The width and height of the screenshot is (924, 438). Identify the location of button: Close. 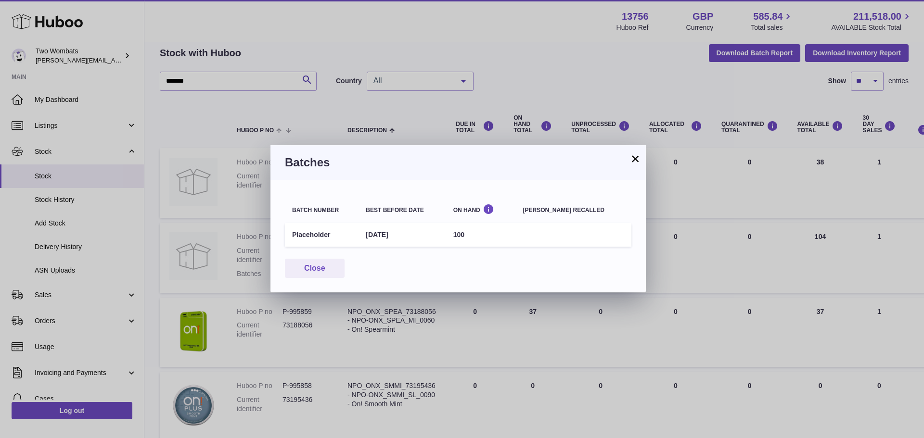
(315, 269).